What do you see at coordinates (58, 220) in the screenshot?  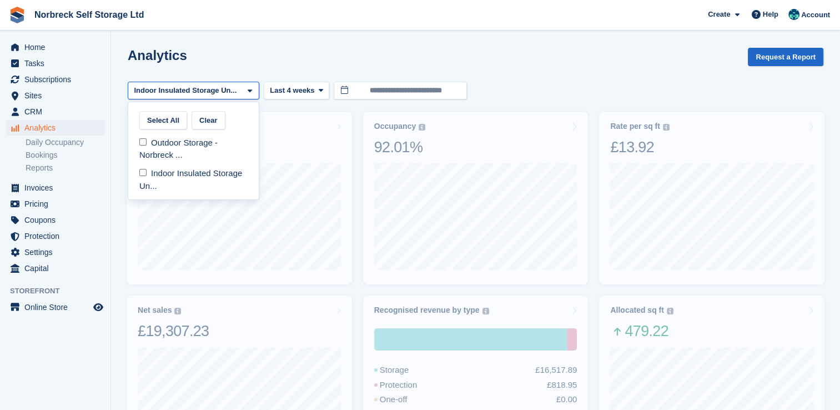 I see `span: Coupons` at bounding box center [58, 220].